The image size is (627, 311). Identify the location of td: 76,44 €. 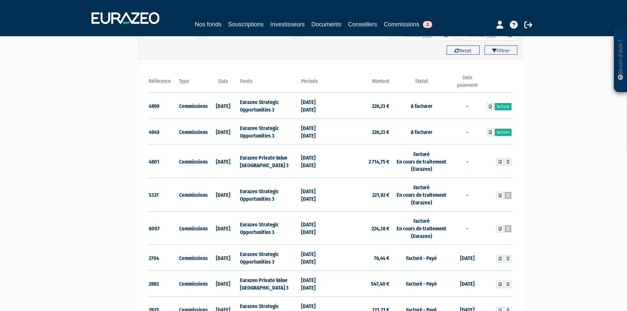
(361, 258).